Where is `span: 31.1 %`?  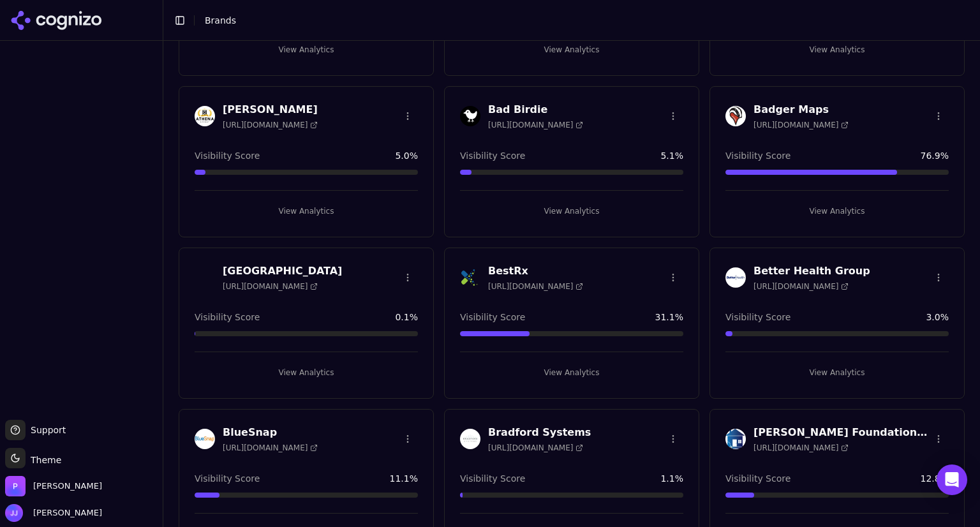
span: 31.1 % is located at coordinates (669, 317).